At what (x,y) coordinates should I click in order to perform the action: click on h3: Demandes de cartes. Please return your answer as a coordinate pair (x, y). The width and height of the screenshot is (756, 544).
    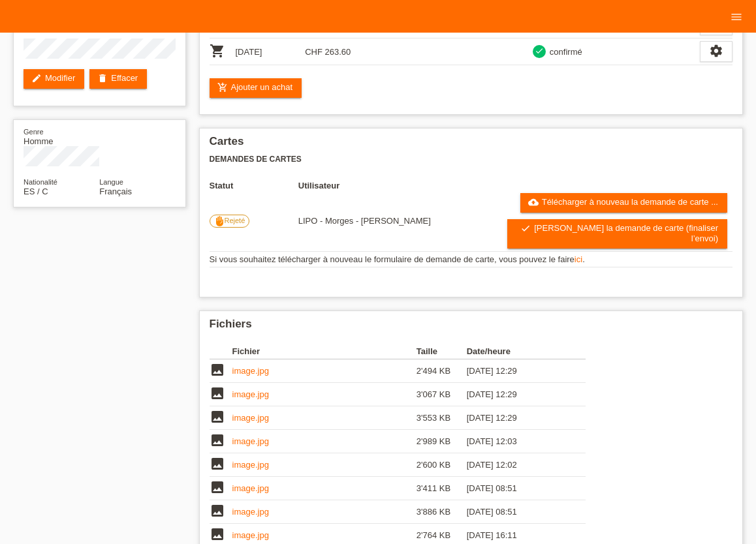
    Looking at the image, I should click on (472, 159).